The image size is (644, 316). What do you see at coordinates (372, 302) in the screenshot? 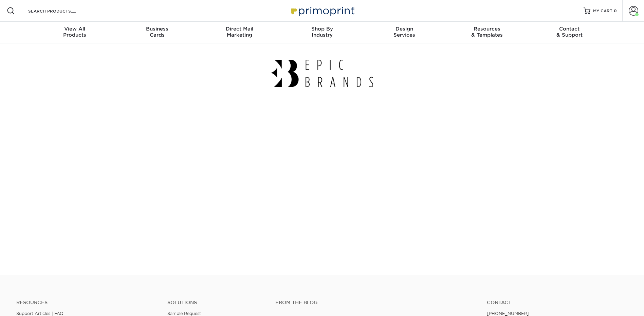
I see `h4: From the Blog` at bounding box center [372, 302].